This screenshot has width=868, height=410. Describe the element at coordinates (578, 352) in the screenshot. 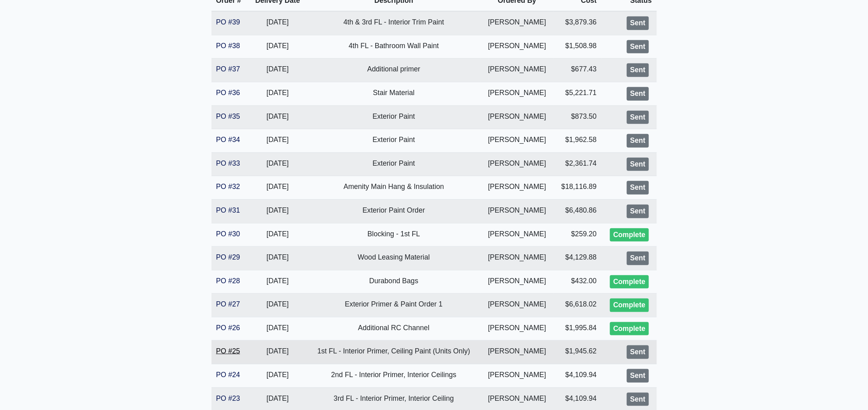

I see `td: $1,945.62` at that location.